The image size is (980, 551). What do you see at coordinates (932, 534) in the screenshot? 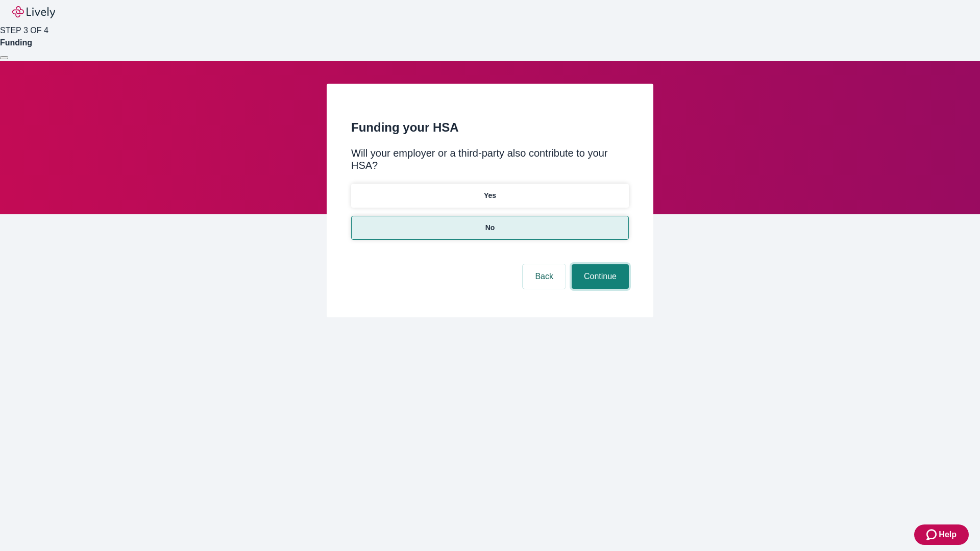
I see `svg: Zendesk support icon` at bounding box center [932, 534].